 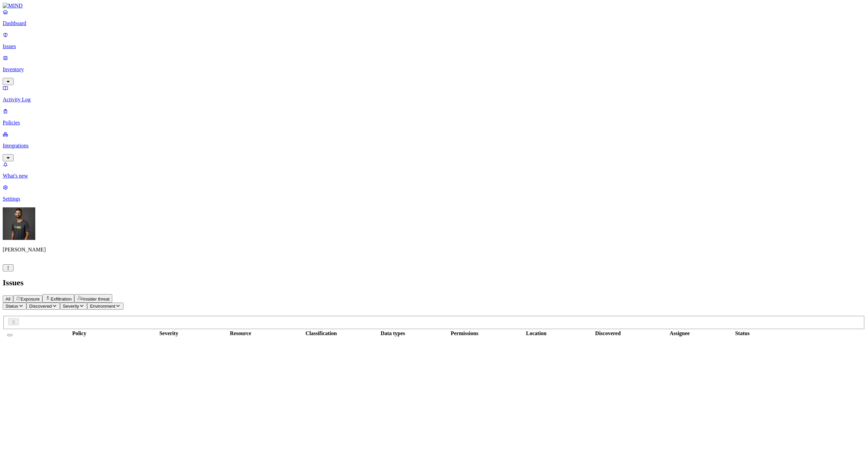 What do you see at coordinates (8, 298) in the screenshot?
I see `span: All` at bounding box center [8, 298].